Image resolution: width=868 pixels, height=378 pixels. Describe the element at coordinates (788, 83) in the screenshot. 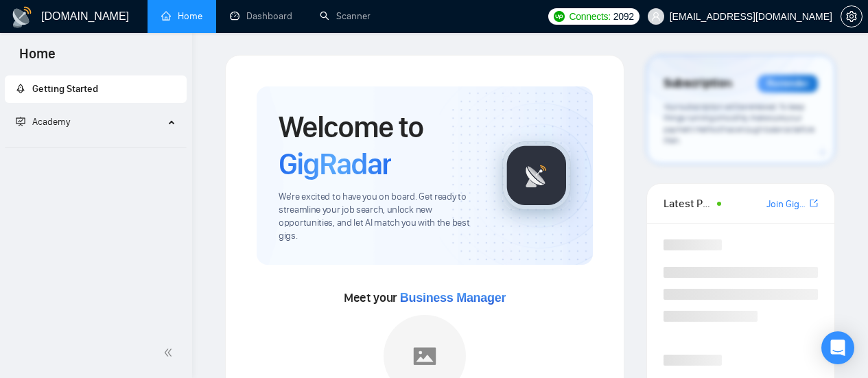

I see `div: Reminder` at that location.